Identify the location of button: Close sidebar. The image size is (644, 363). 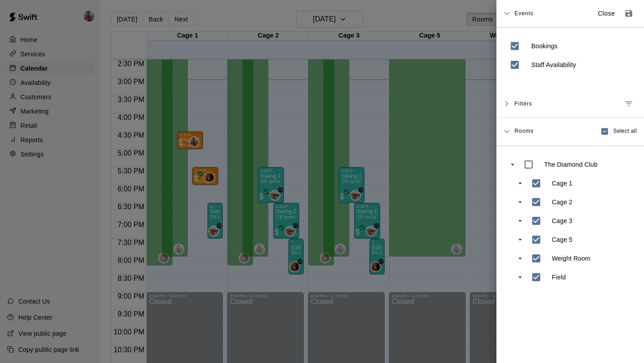
(607, 13).